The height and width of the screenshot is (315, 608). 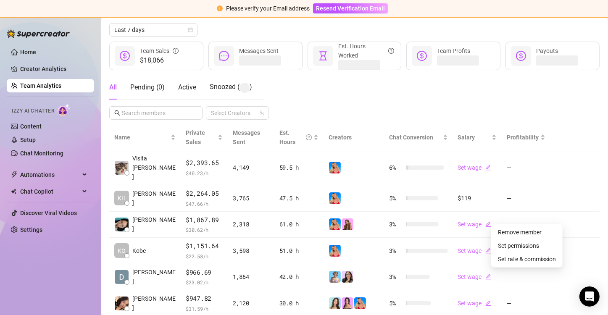 I want to click on span: hourglass, so click(x=323, y=56).